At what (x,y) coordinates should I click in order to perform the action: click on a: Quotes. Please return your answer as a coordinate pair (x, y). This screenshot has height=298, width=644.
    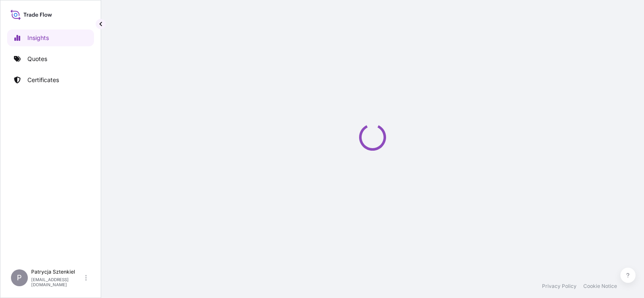
    Looking at the image, I should click on (51, 59).